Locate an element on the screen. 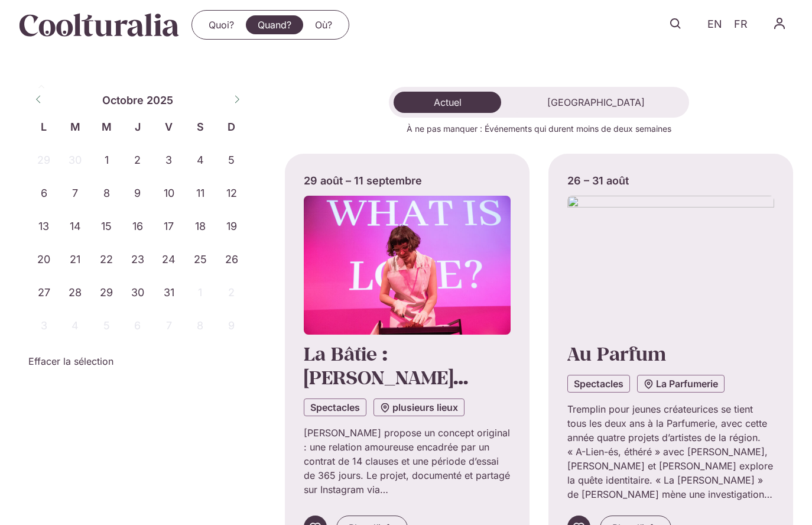 This screenshot has width=812, height=525. span: Septembre 30, 2025 is located at coordinates (75, 160).